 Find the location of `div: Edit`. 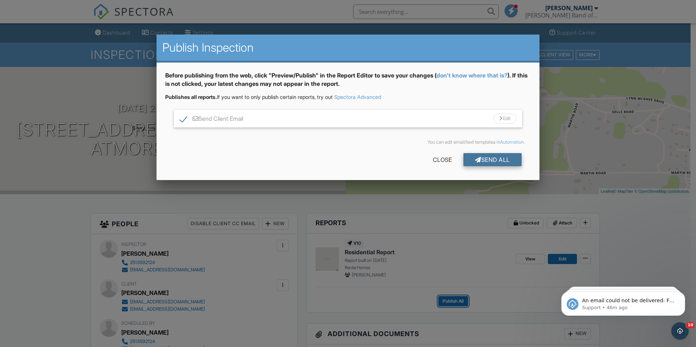

div: Edit is located at coordinates (505, 119).